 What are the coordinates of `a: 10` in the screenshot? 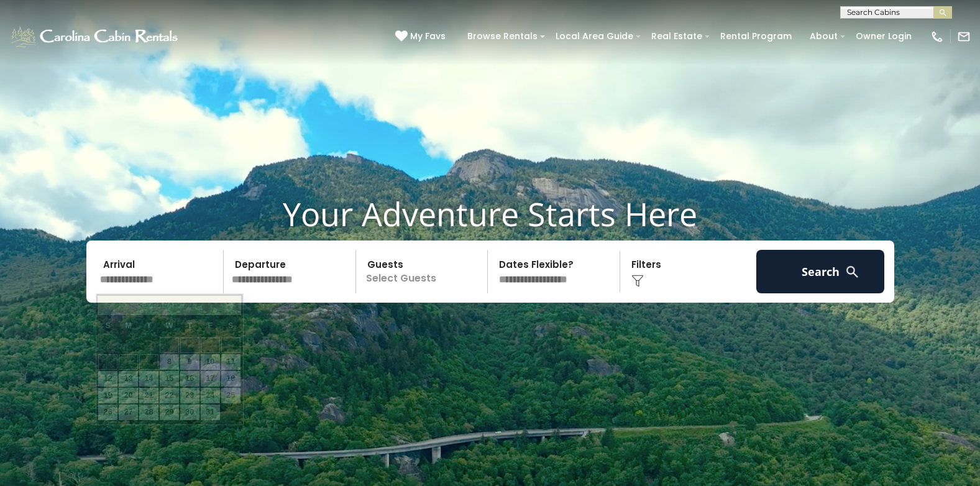 It's located at (210, 362).